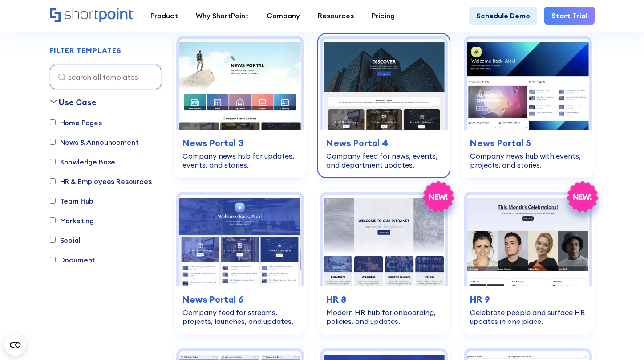 Image resolution: width=644 pixels, height=360 pixels. I want to click on div: Modern HR hub for onboarding, policies, and updates., so click(384, 317).